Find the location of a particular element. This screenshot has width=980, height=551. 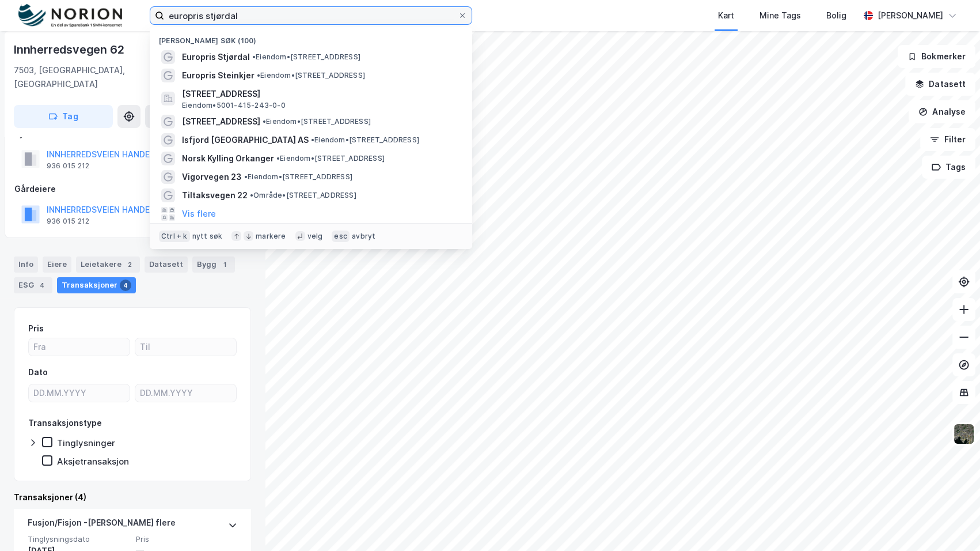

button: Tag is located at coordinates (63, 117).